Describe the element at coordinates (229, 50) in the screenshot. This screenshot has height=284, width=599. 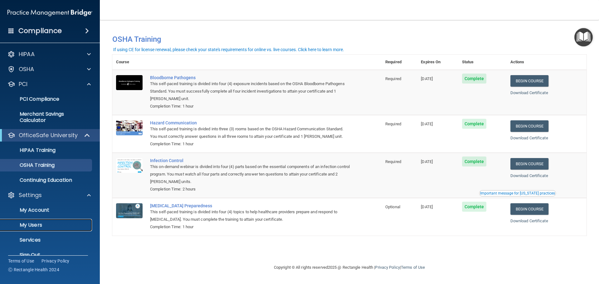
I see `button: If using CE for license renewal, please check your state's requirements for online vs. live cours...` at that location.